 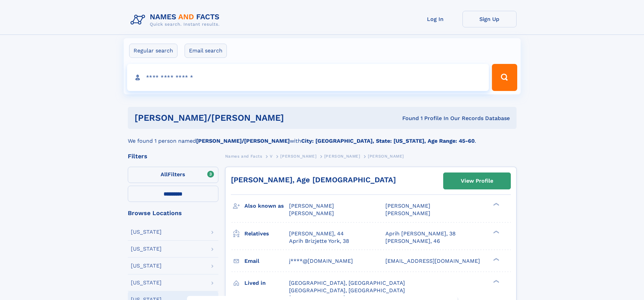 I want to click on h3: Relatives, so click(x=267, y=234).